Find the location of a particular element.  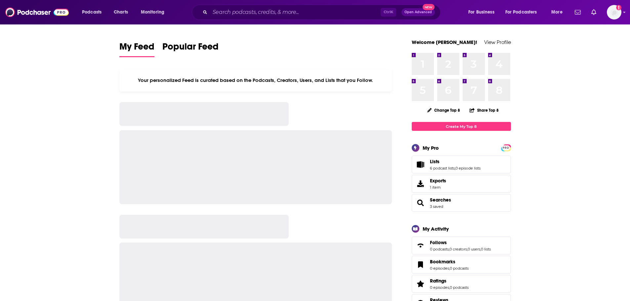

span: Open Advanced is located at coordinates (418, 12).